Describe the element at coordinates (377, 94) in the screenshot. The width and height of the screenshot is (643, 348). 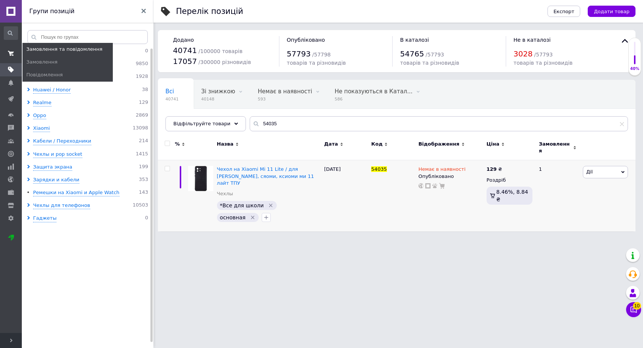
I see `div: Не показуються в Каталозі ProSale, Не показуються в Каталозі ProSale` at that location.